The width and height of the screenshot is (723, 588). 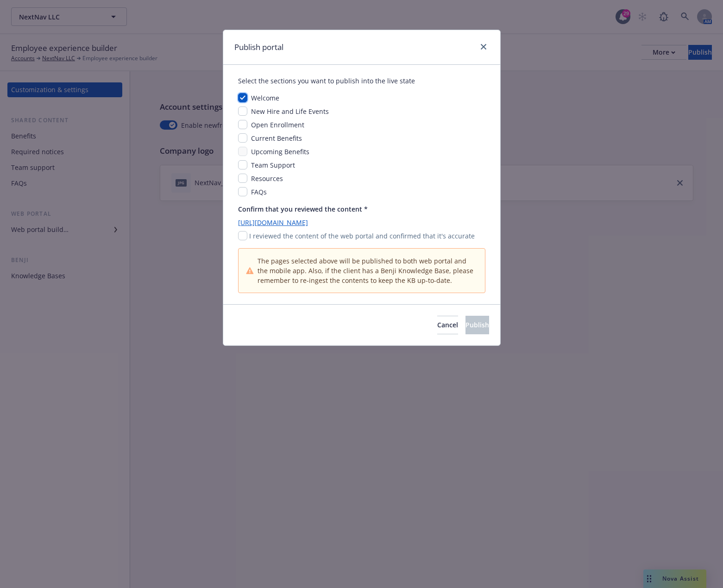 I want to click on span: Publish, so click(x=477, y=325).